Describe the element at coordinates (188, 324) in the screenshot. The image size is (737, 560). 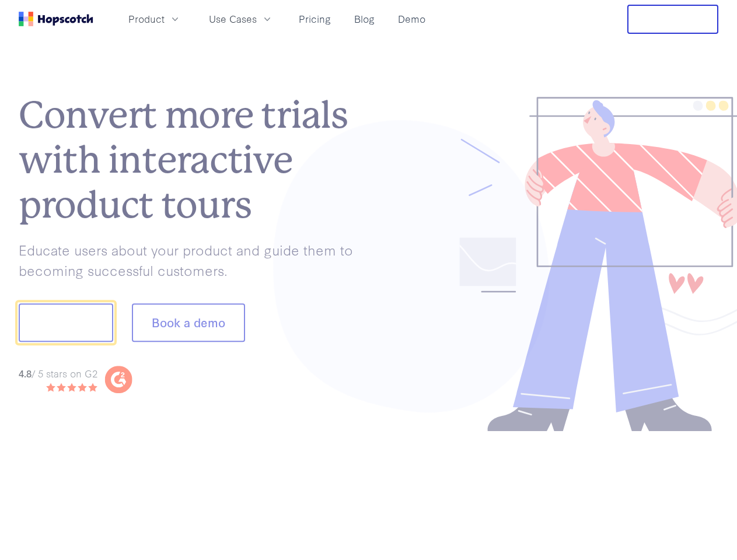
I see `button: Book a demo` at that location.